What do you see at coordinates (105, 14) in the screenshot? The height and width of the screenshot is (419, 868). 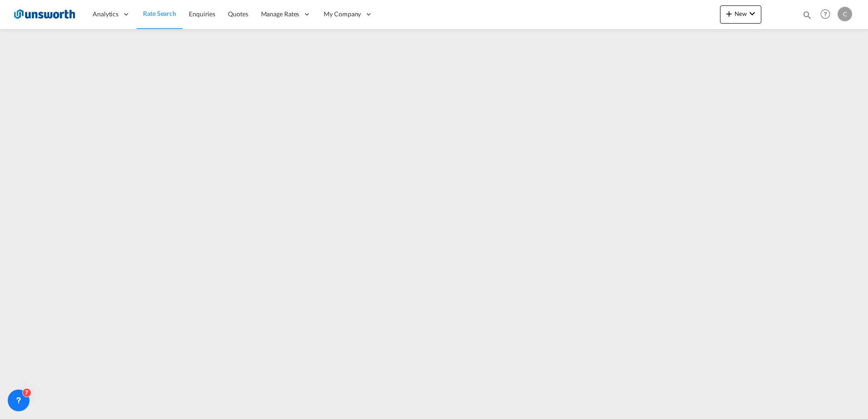 I see `span: Analytics` at bounding box center [105, 14].